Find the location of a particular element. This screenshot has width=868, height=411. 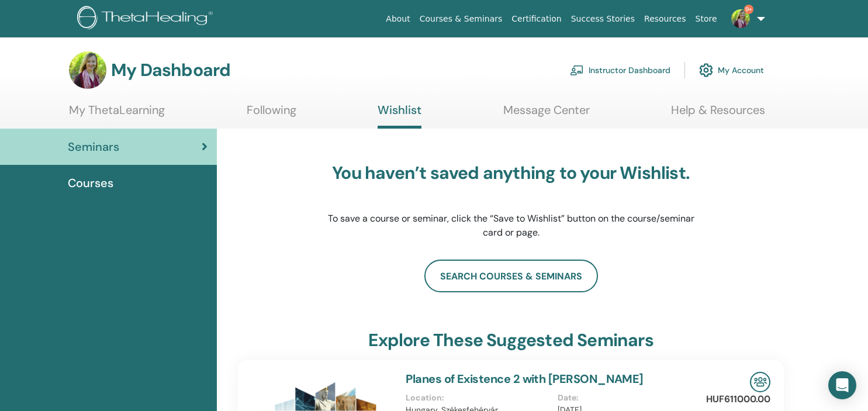

a: My ThetaLearning is located at coordinates (117, 114).